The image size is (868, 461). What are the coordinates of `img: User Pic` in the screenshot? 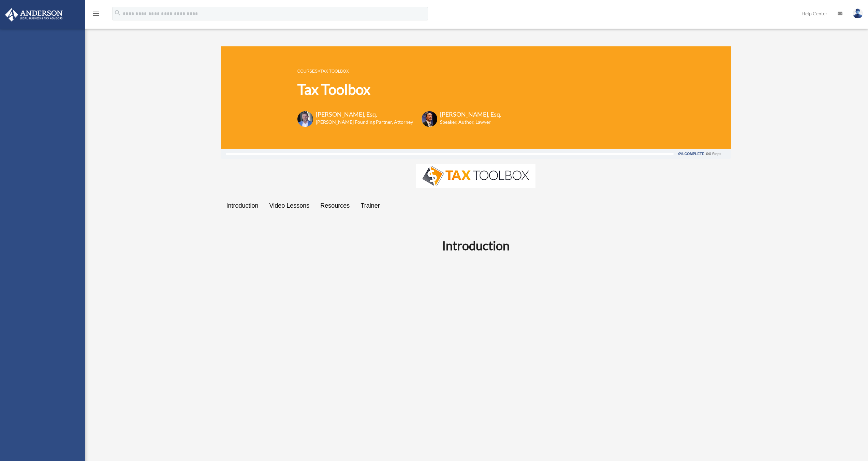 It's located at (858, 14).